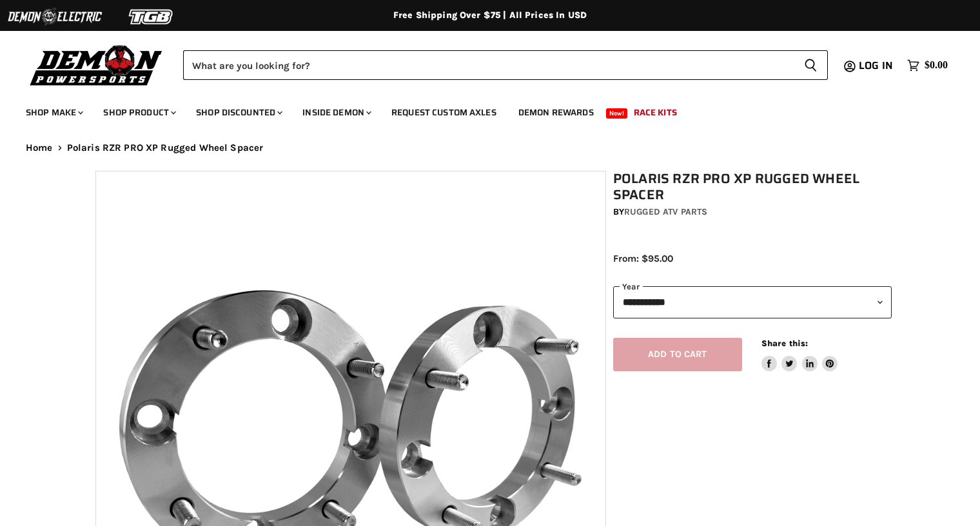 Image resolution: width=980 pixels, height=526 pixels. What do you see at coordinates (877, 66) in the screenshot?
I see `a: Log in` at bounding box center [877, 66].